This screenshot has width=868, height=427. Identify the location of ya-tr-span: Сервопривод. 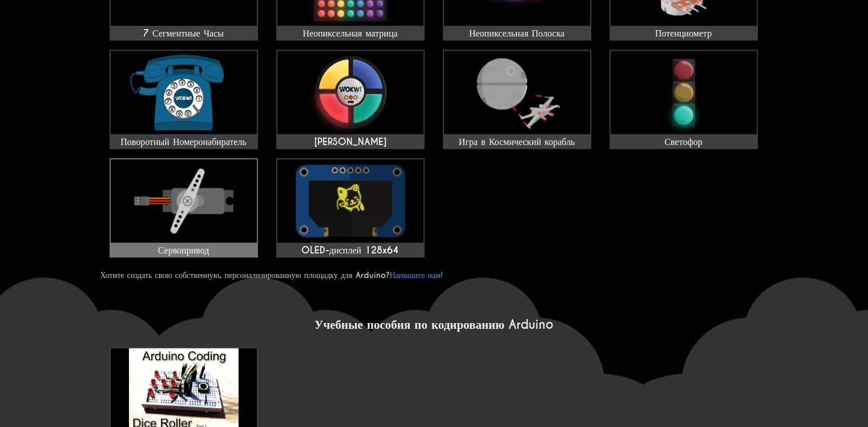
(184, 250).